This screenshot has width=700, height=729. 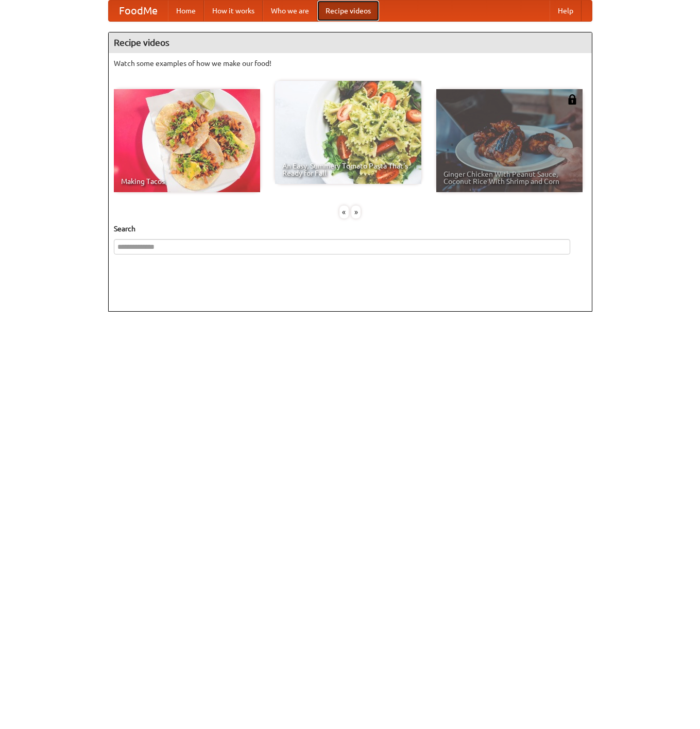 I want to click on p: Watch some examples of how we make our food!, so click(x=350, y=63).